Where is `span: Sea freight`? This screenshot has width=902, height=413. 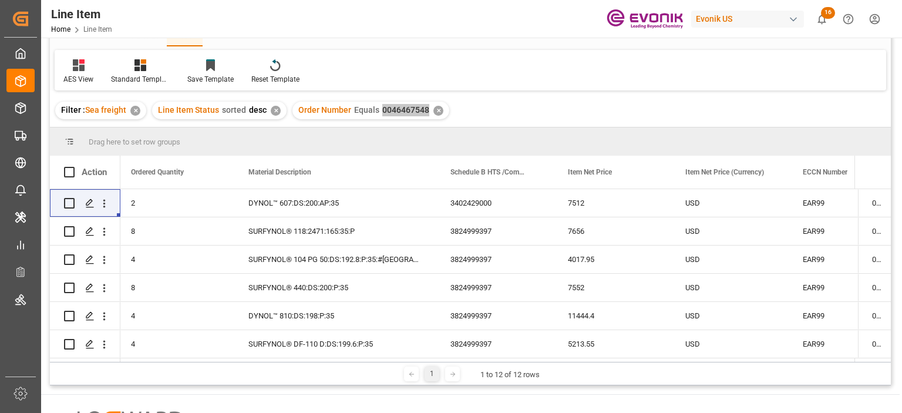
span: Sea freight is located at coordinates (106, 110).